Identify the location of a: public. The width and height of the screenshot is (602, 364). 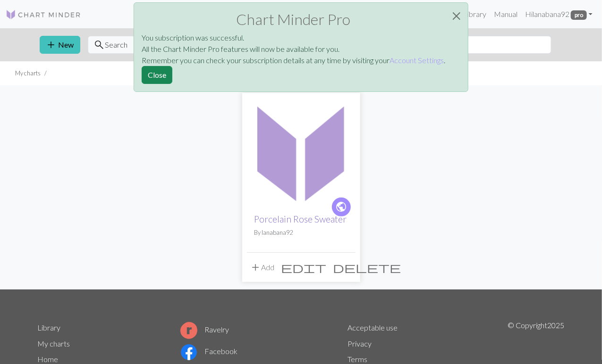
(341, 207).